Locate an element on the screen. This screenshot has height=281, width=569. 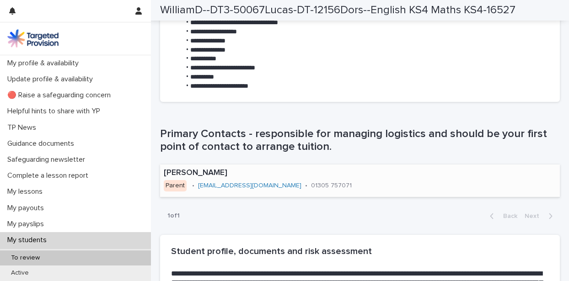
h2: Student profile, documents and risk assessment is located at coordinates (360, 252).